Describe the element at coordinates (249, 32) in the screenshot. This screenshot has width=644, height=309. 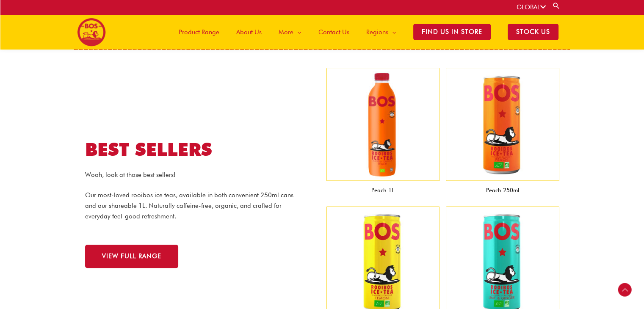
I see `a: About Us` at that location.